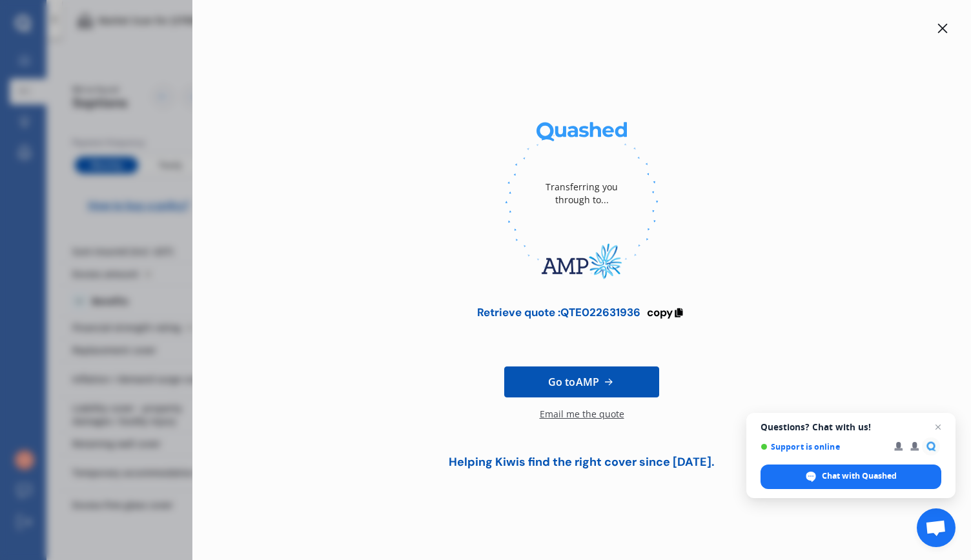 This screenshot has width=971, height=560. I want to click on span: Close chat, so click(938, 427).